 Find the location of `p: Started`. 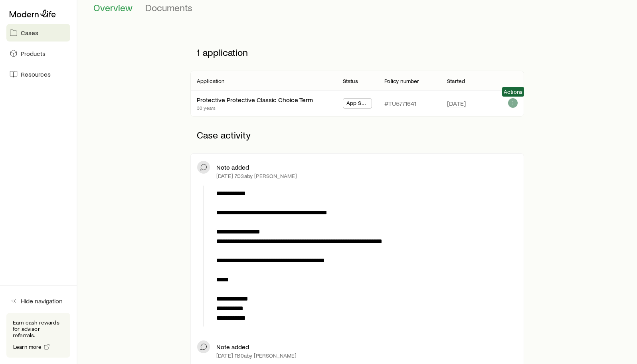

p: Started is located at coordinates (456, 81).